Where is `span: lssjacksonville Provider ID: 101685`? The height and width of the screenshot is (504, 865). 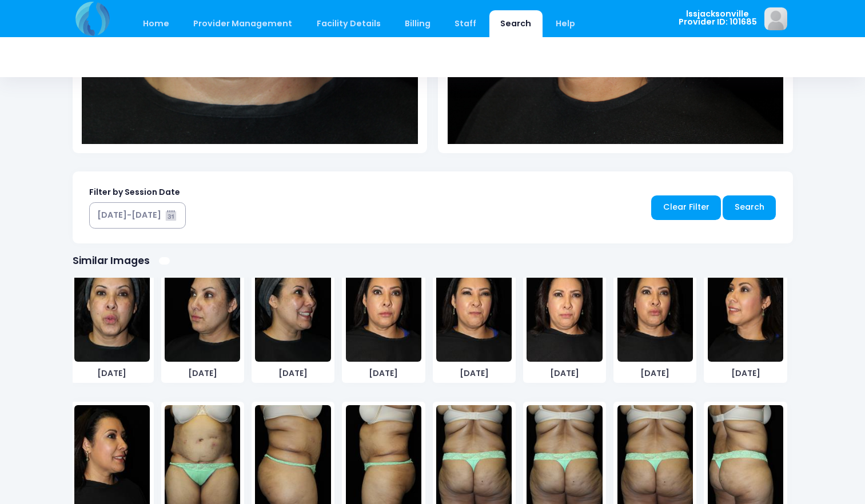 span: lssjacksonville Provider ID: 101685 is located at coordinates (717, 18).